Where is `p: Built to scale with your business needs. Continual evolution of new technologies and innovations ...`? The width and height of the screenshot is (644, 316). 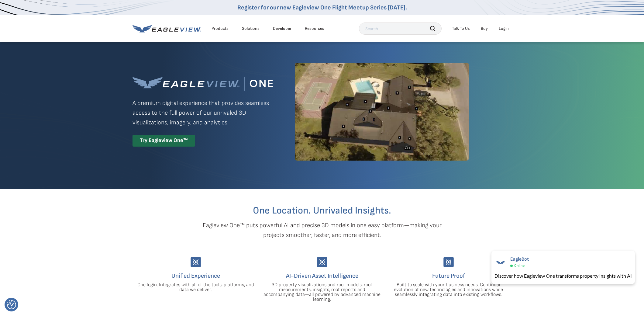
p: Built to scale with your business needs. Continual evolution of new technologies and innovations ... is located at coordinates (449, 290).